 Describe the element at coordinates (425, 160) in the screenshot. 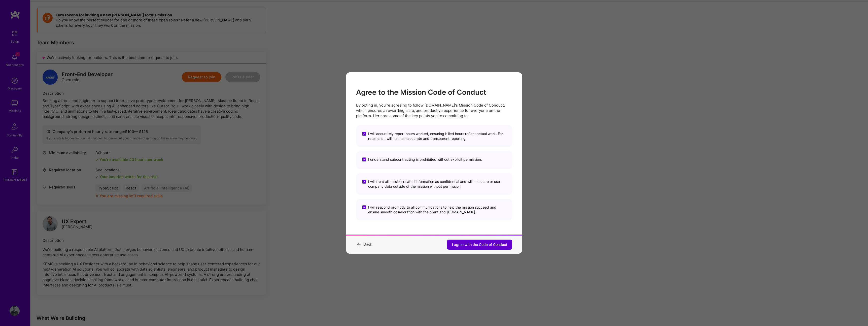

I see `span: I understand subcontracting is prohibited without explicit permission.` at that location.